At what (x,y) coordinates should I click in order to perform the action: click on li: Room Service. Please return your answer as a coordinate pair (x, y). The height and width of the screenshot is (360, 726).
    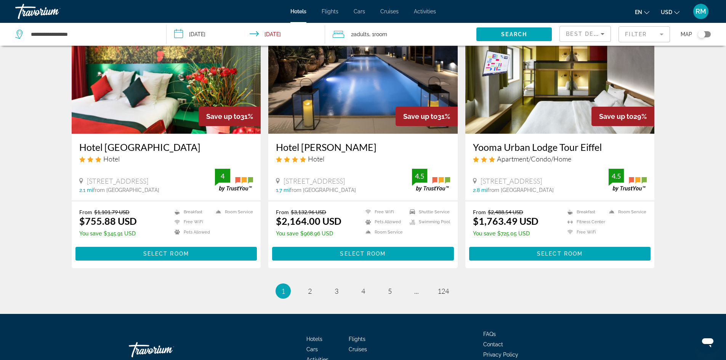
    Looking at the image, I should click on (626, 212).